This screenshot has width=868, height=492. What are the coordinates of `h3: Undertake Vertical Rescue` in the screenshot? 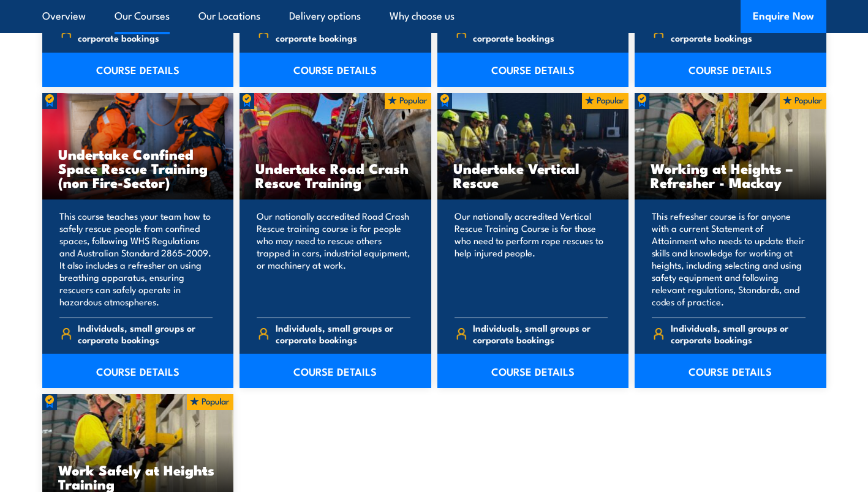 It's located at (533, 175).